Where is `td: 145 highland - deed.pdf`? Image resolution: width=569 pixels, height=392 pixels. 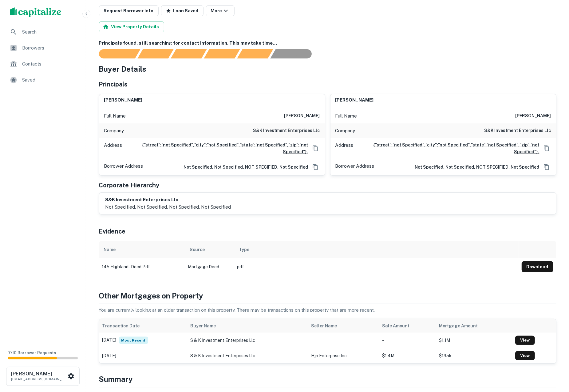
td: 145 highland - deed.pdf is located at coordinates (142, 267).